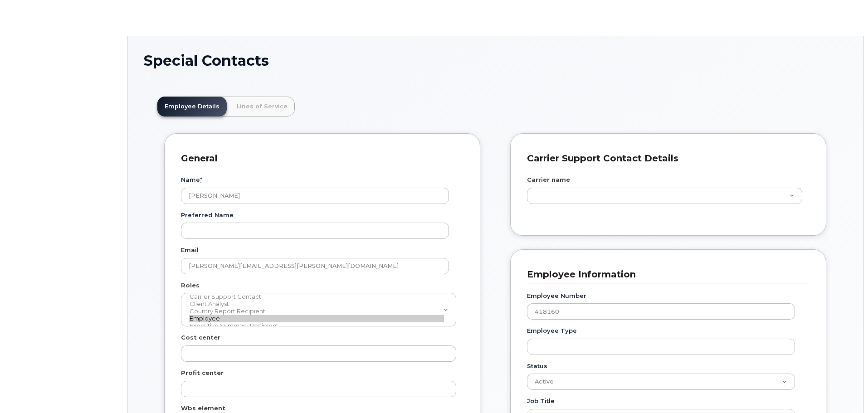 This screenshot has width=868, height=413. What do you see at coordinates (316, 297) in the screenshot?
I see `option: Carrier Support Contact` at bounding box center [316, 297].